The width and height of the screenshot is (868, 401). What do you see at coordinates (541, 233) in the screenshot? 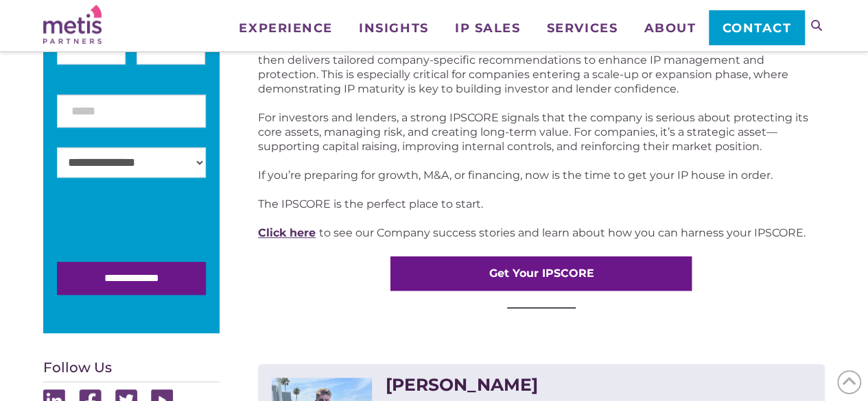
I see `p: to see our Company success stories and learn about how you can harness your IPSCORE.` at bounding box center [541, 233].